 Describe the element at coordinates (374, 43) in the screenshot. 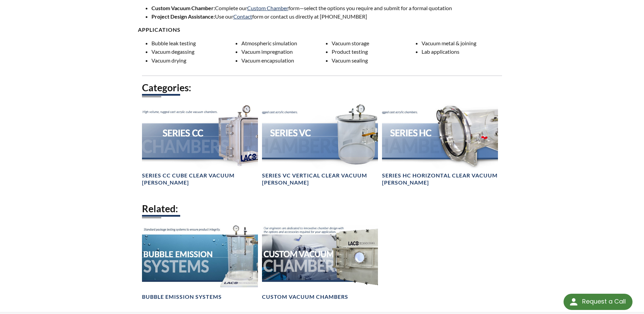

I see `li: Vacuum storage` at that location.